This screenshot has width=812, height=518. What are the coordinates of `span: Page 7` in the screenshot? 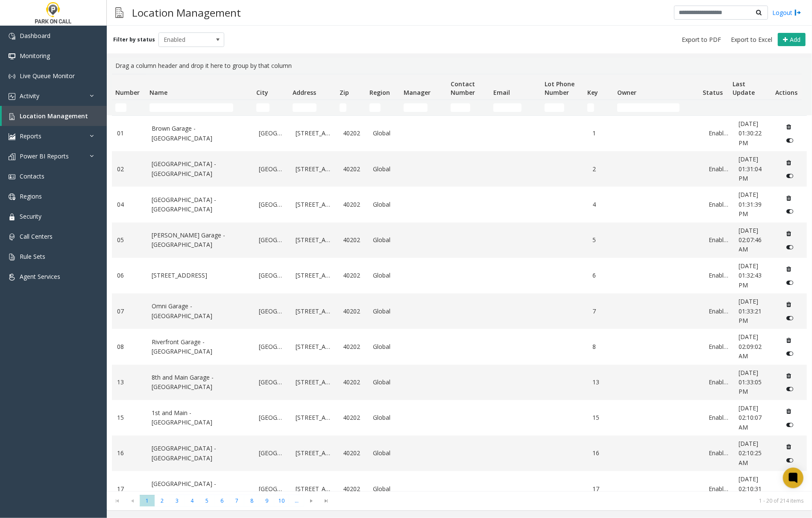 It's located at (236, 500).